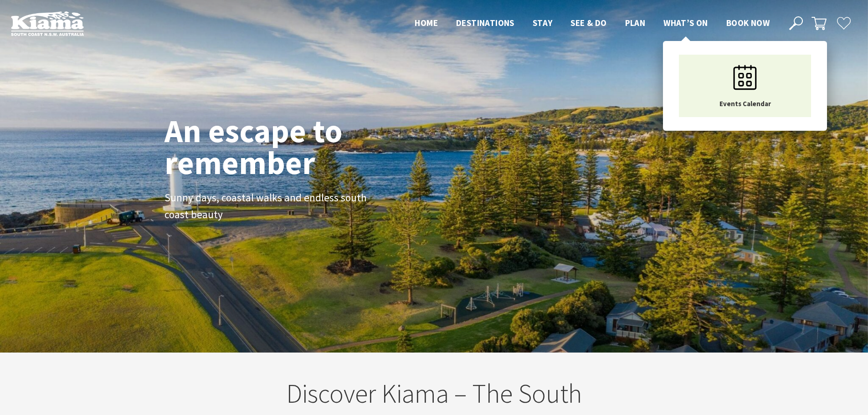  I want to click on img: Kiama Logo, so click(48, 24).